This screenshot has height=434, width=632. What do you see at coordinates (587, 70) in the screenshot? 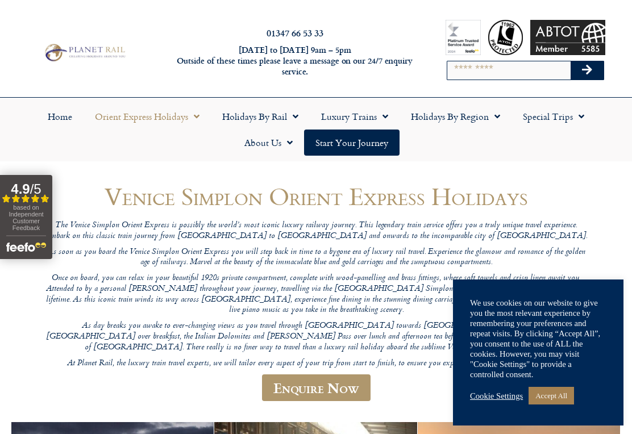
I see `button: Search` at bounding box center [587, 70].